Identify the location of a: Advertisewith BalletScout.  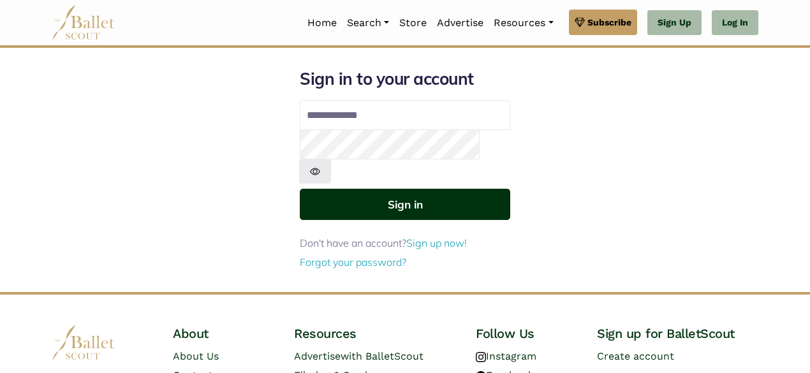
(358, 356).